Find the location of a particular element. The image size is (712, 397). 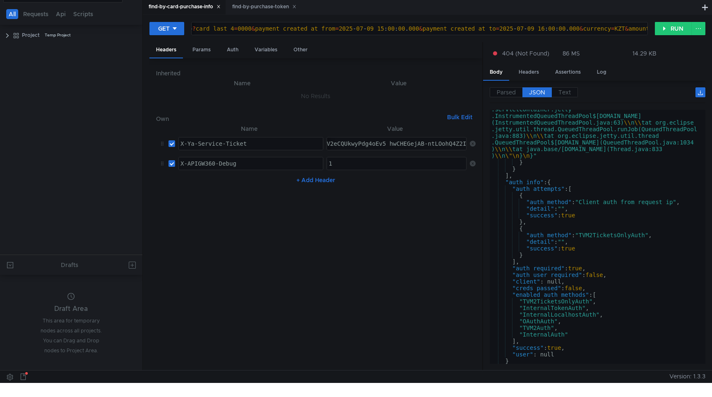

button: RUN is located at coordinates (673, 29).